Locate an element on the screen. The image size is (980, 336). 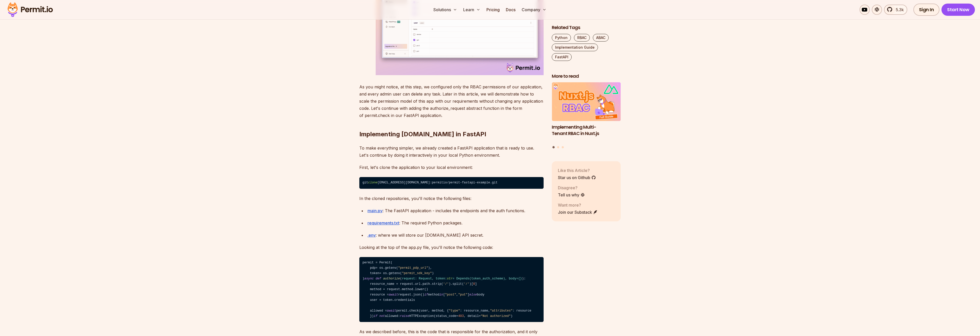
p: In the cloned repositories, you'll notice the following files: is located at coordinates (451, 199).